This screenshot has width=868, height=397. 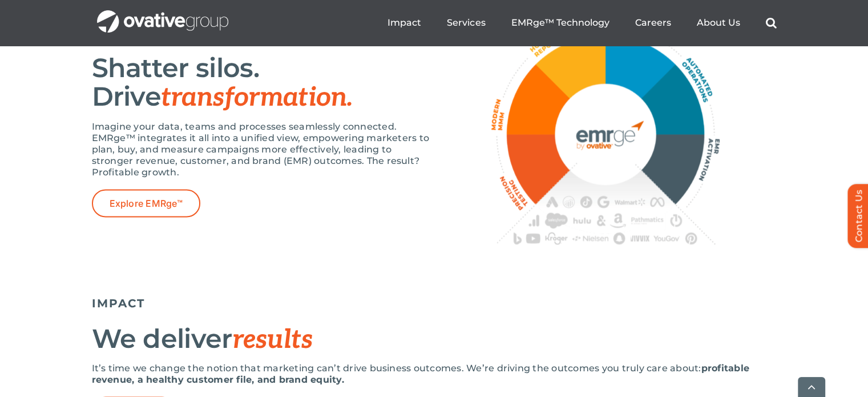 I want to click on h5: IMPACT, so click(x=434, y=303).